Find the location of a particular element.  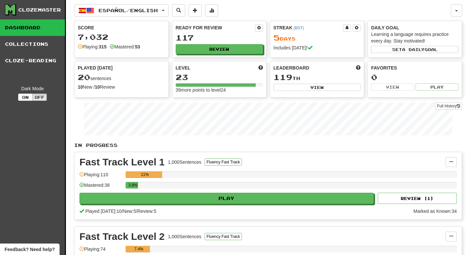

button: Search sentences is located at coordinates (179, 11).